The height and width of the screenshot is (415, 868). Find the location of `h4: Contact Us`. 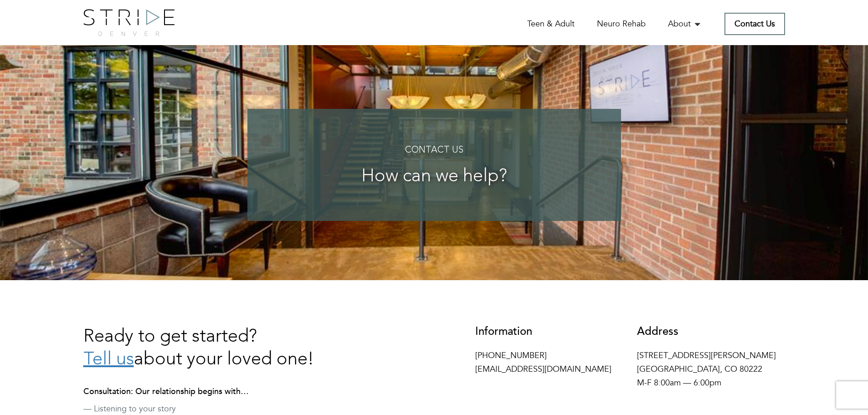

h4: Contact Us is located at coordinates (434, 150).